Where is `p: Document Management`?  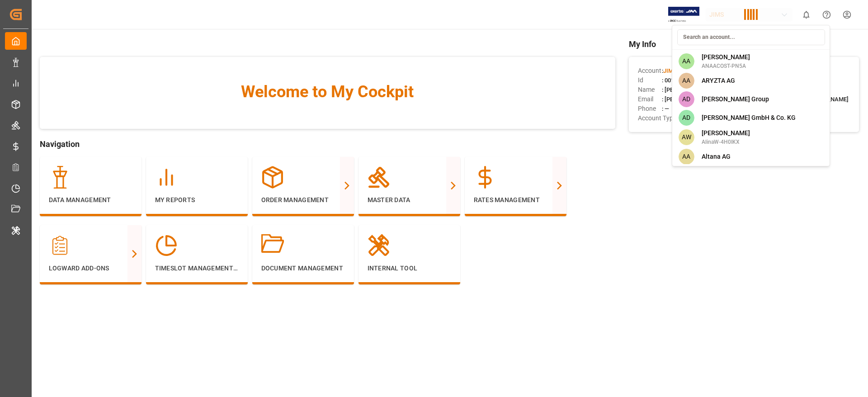 p: Document Management is located at coordinates (303, 268).